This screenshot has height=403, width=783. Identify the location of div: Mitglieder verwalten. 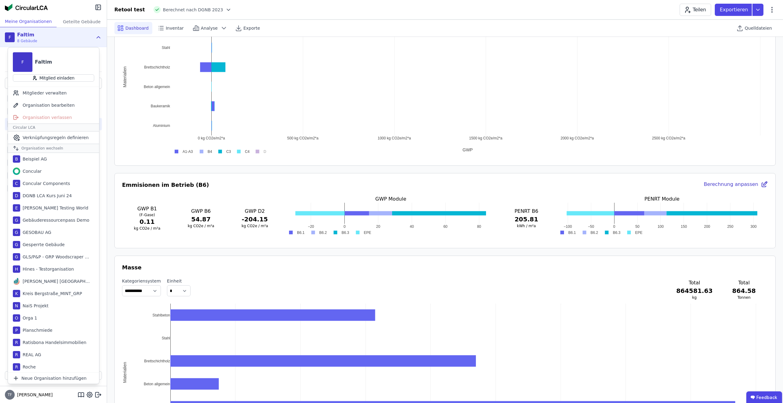
(54, 93).